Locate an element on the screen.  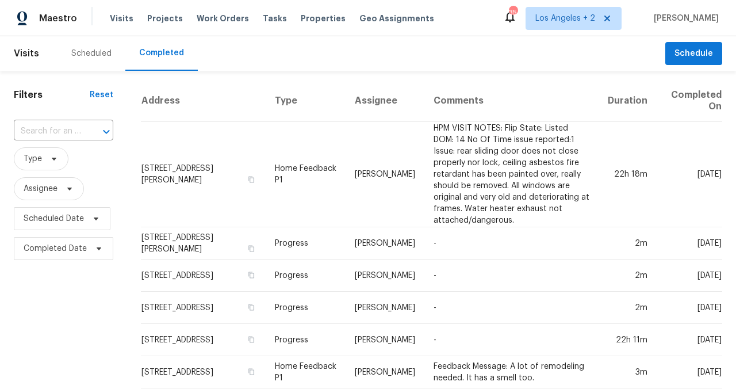
td: HPM VISIT NOTES: Flip State: Listed DOM: 14 No Of Time issue reported:1 Issue: rear sliding door ... is located at coordinates (511, 174).